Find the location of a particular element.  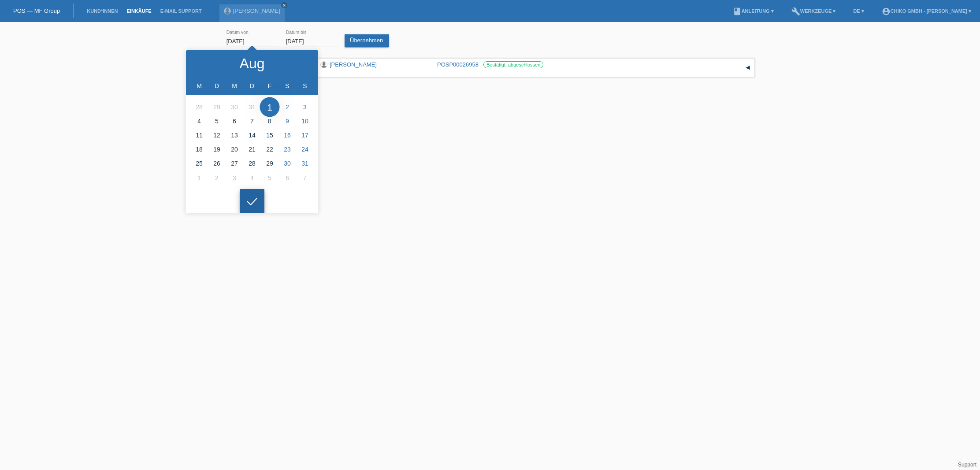

a: buildWerkzeuge ▾ is located at coordinates (813, 11).